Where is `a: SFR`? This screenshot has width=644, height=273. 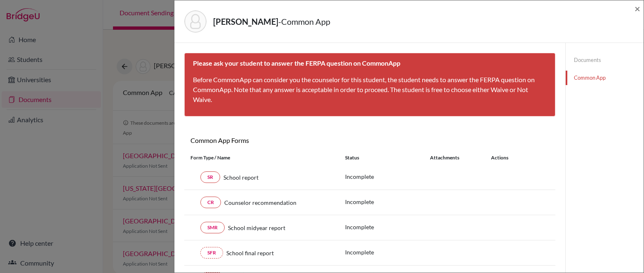
a: SFR is located at coordinates (212, 253).